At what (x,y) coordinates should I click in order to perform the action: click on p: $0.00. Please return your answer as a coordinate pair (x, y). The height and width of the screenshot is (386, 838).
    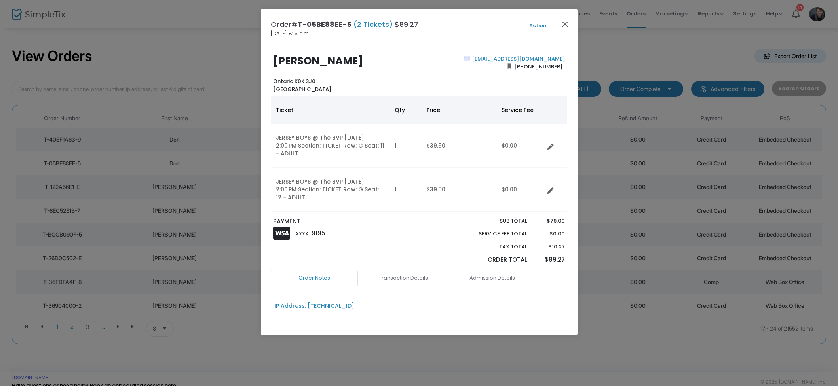
    Looking at the image, I should click on (550, 234).